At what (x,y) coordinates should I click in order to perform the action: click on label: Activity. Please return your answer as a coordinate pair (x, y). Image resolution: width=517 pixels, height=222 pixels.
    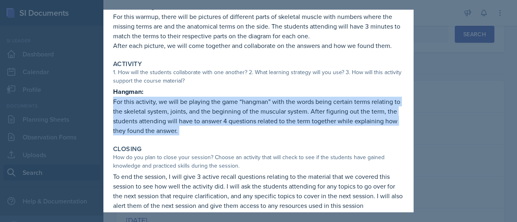
    Looking at the image, I should click on (127, 64).